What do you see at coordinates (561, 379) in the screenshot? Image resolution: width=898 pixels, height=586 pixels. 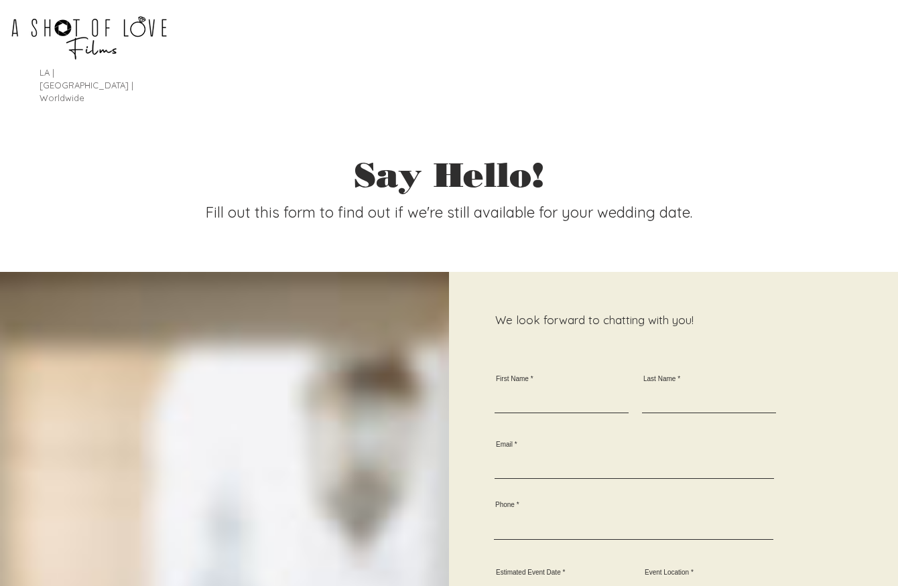 I see `label: First Name` at bounding box center [561, 379].